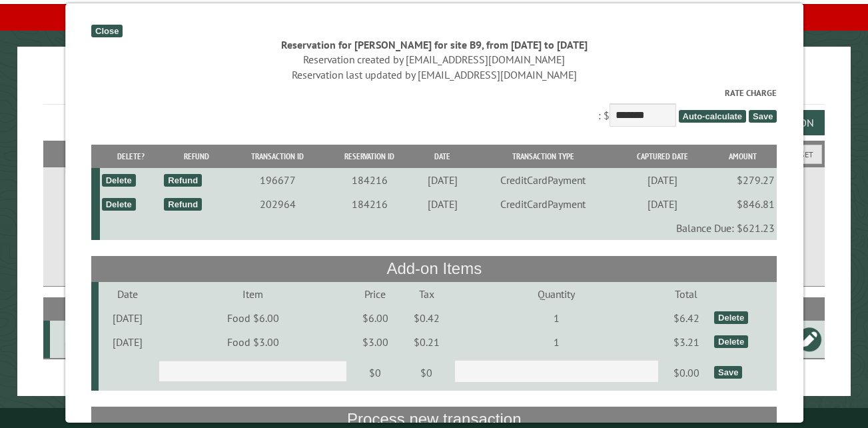 The width and height of the screenshot is (868, 428). Describe the element at coordinates (434, 268) in the screenshot. I see `th: Add-on Items` at that location.